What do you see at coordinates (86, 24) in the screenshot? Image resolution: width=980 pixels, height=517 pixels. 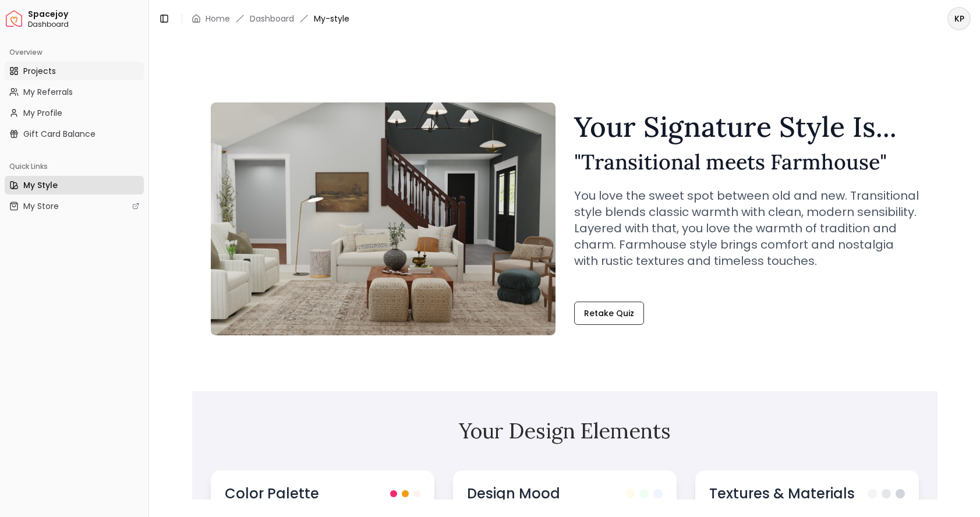 I see `span: Dashboard` at bounding box center [86, 24].